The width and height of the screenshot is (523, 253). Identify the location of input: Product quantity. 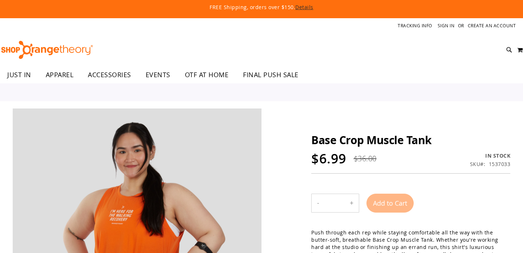
(335, 203).